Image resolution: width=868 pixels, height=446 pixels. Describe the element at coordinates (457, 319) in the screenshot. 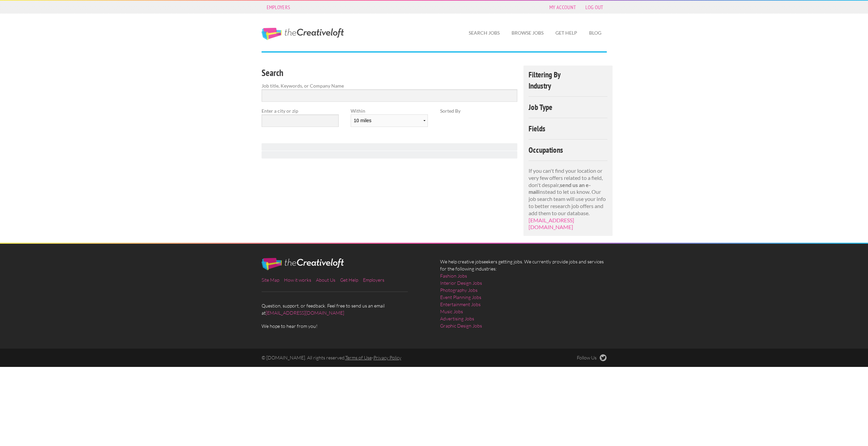

I see `a: Advertising Jobs` at that location.